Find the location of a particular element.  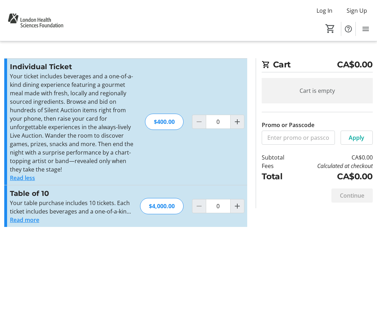

input: Individual Ticket Quantity is located at coordinates (218, 122).